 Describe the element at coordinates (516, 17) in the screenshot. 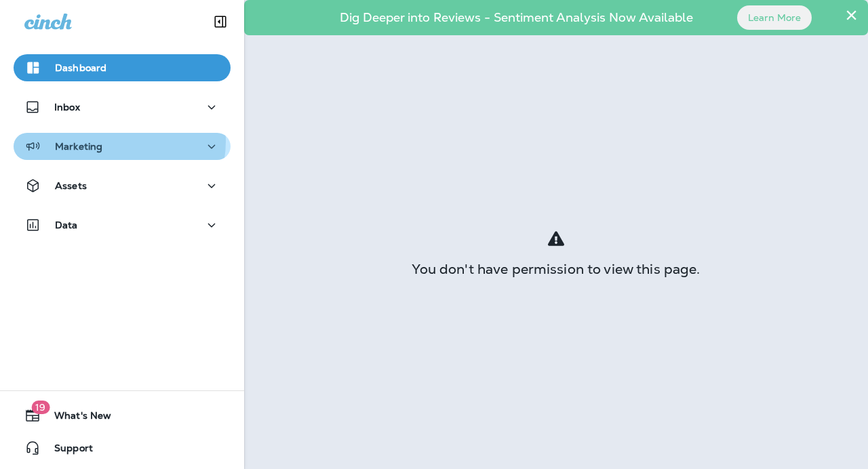

I see `p: Dig Deeper into Reviews - Sentiment Analysis Now Available` at that location.